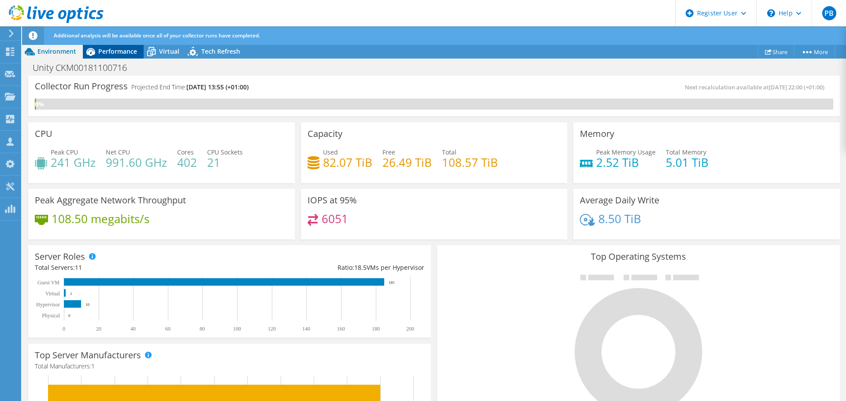  Describe the element at coordinates (48, 305) in the screenshot. I see `text: Hypervisor` at that location.